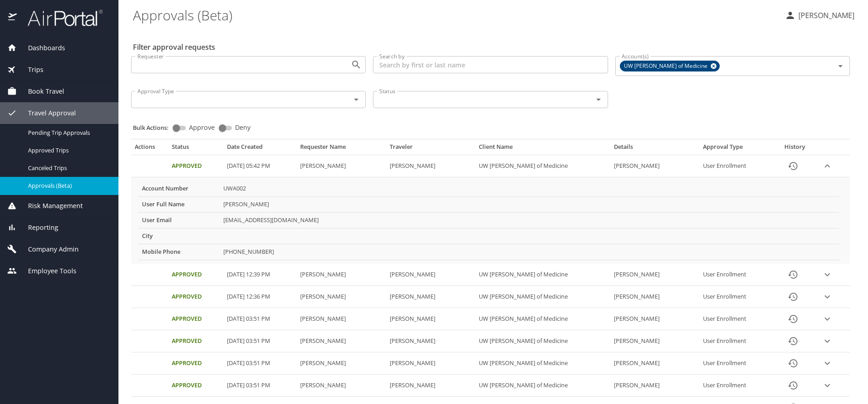 The width and height of the screenshot is (868, 404). Describe the element at coordinates (455, 15) in the screenshot. I see `h1: Approvals (Beta)` at that location.